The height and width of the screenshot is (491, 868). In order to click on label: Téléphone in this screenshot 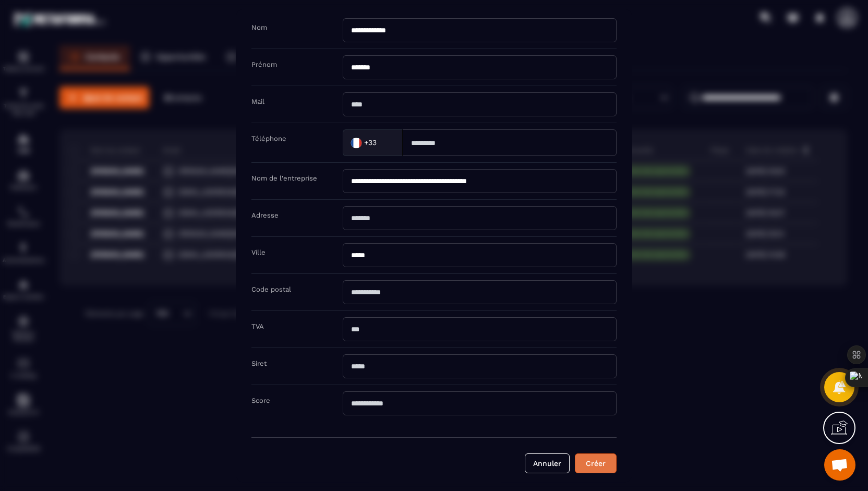, I will do `click(269, 138)`.